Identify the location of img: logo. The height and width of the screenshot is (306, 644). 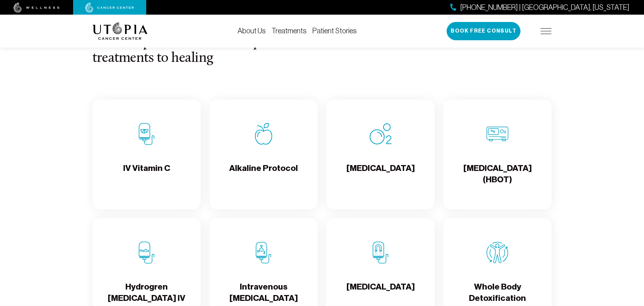
(120, 31).